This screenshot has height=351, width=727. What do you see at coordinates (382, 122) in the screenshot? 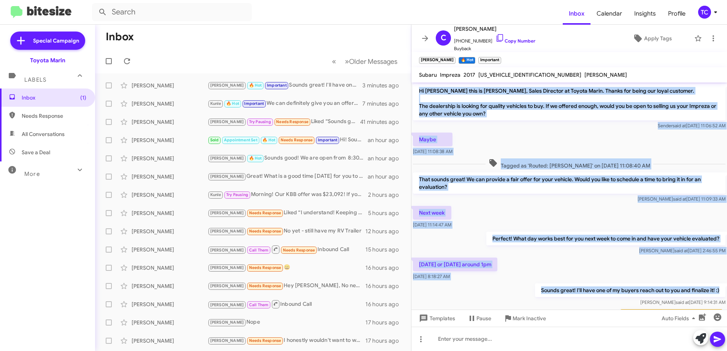
I see `div: 41 minutes ago` at bounding box center [382, 122].